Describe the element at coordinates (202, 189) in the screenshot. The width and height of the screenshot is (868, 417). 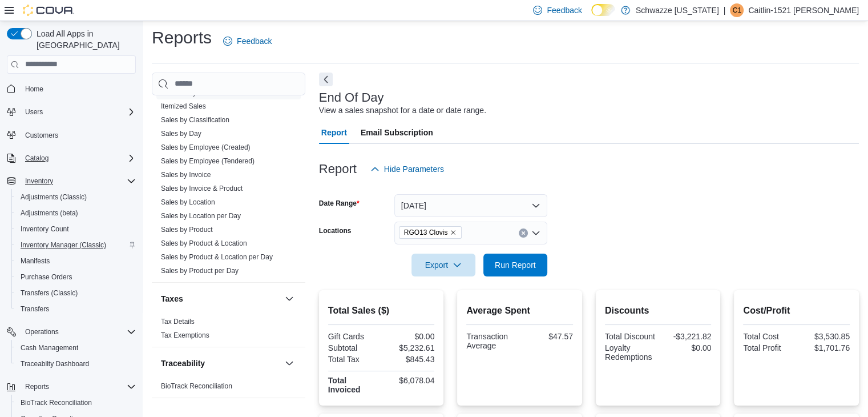
I see `span: Sales by Invoice & Product` at that location.